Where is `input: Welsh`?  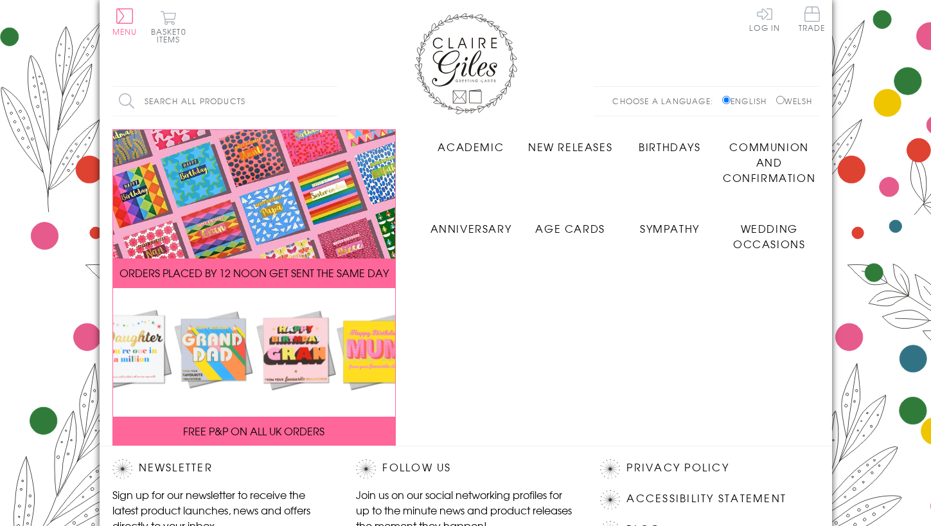
input: Welsh is located at coordinates (780, 100).